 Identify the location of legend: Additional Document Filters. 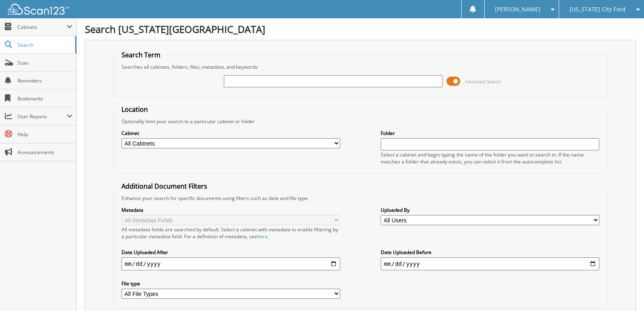
(164, 186).